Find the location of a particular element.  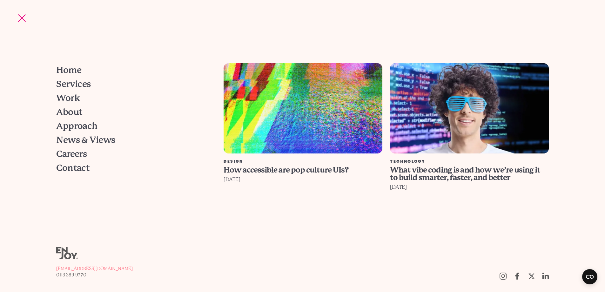

a: https://uk.linkedin.com/company/enjoy-digital is located at coordinates (546, 276).